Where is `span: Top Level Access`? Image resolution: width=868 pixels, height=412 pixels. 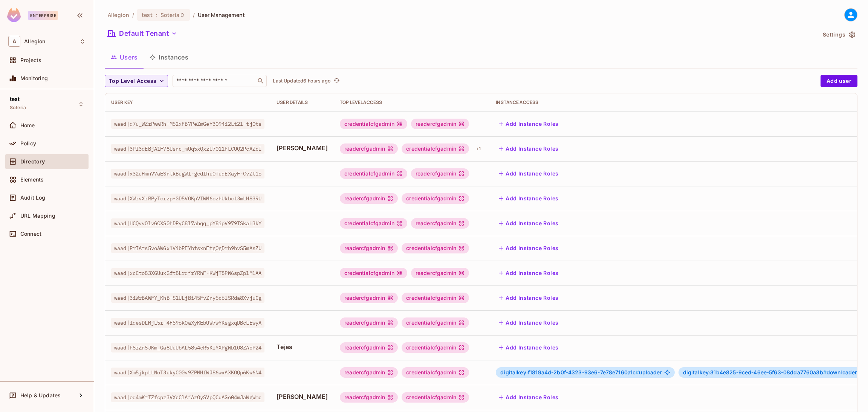 span: Top Level Access is located at coordinates (132, 81).